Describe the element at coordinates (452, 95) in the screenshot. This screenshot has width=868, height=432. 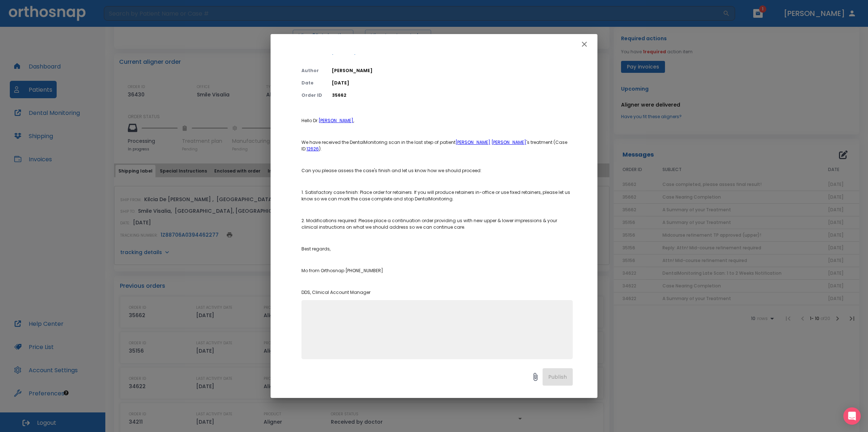
I see `p: 35662` at that location.